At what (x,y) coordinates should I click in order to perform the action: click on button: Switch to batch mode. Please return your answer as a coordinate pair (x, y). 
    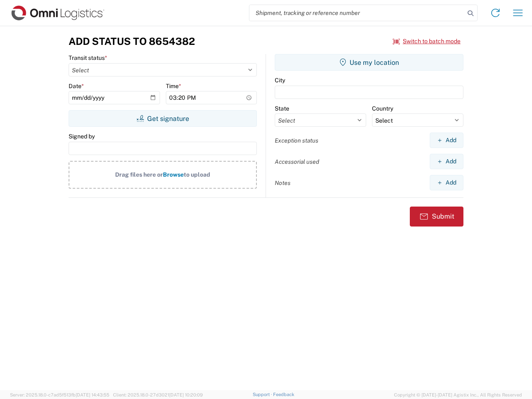
    Looking at the image, I should click on (426, 41).